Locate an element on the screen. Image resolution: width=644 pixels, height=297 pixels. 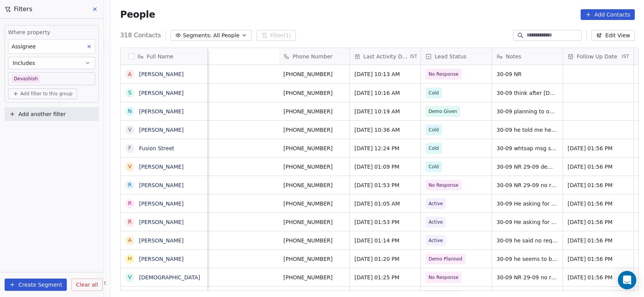
span: 30-09 he told me he will connect later is located at coordinates (527, 130).